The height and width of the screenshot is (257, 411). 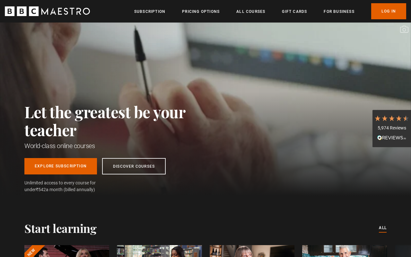 I want to click on div: REVIEWS.io, so click(x=392, y=138).